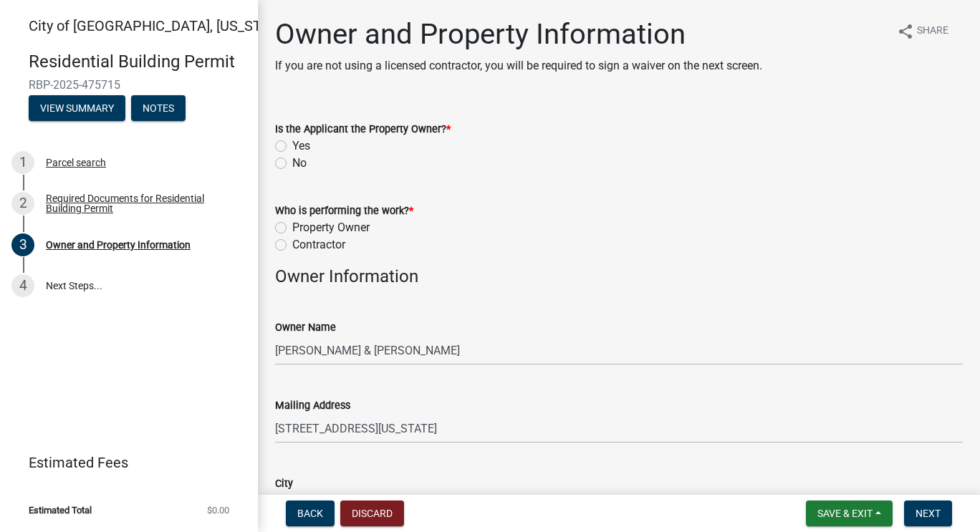 The height and width of the screenshot is (532, 980). I want to click on label: Owner Name, so click(305, 328).